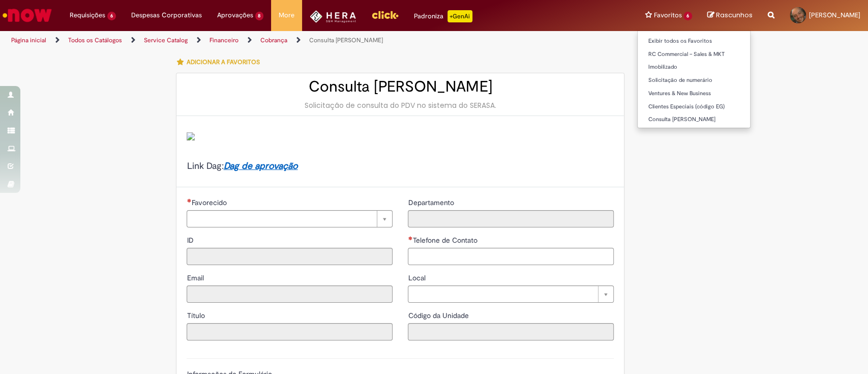 This screenshot has width=868, height=374. I want to click on label: Somente leitura - Email, so click(196, 278).